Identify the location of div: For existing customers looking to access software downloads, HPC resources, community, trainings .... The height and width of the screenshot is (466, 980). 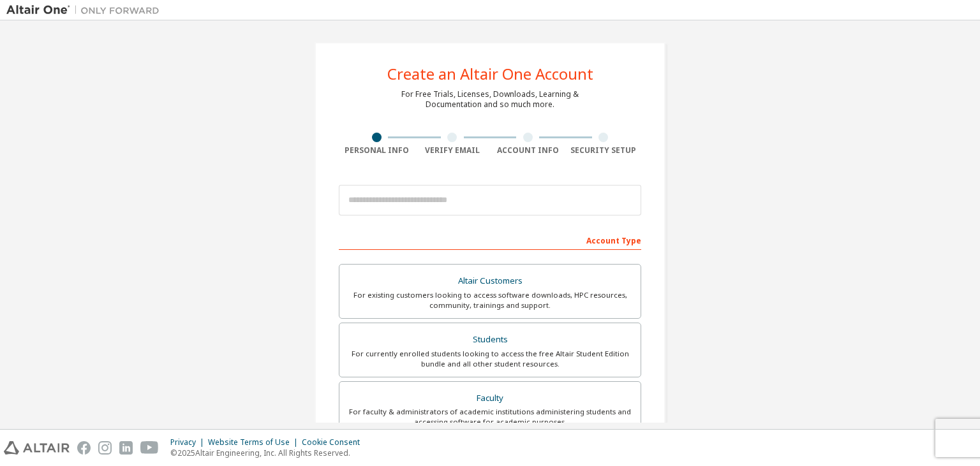
(490, 300).